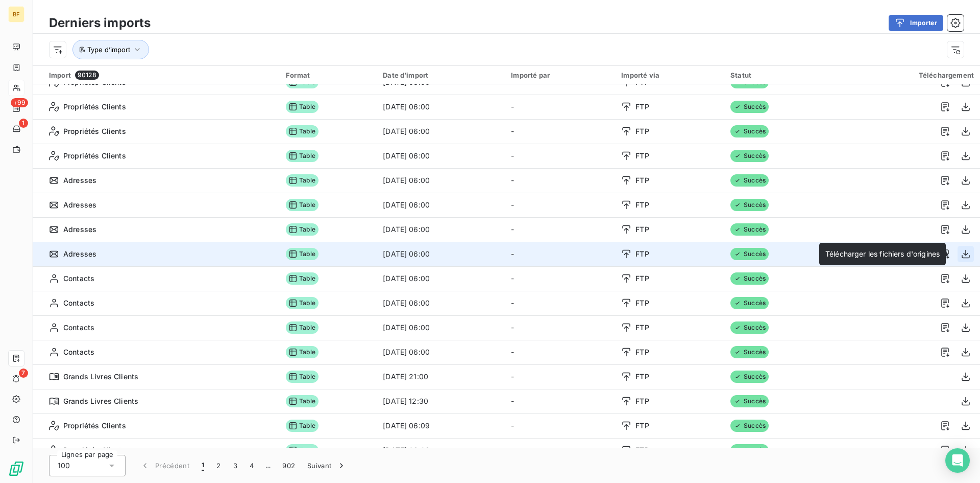 The height and width of the screenshot is (483, 980). I want to click on div: Importé par, so click(560, 75).